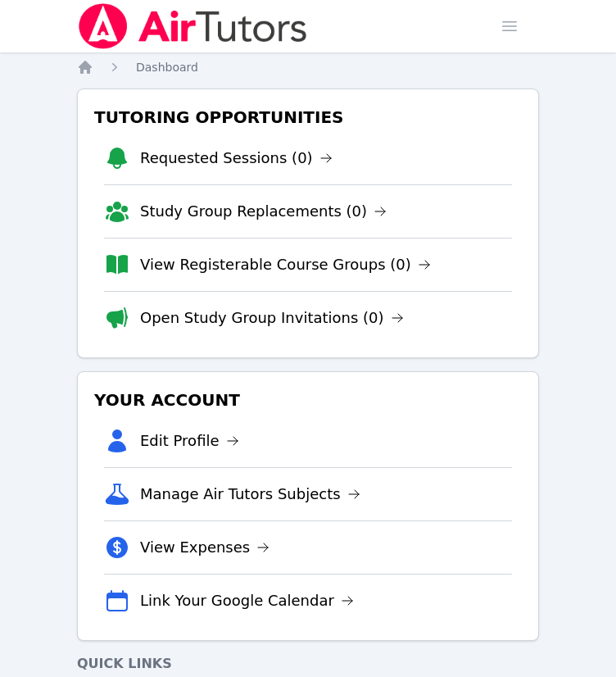 The width and height of the screenshot is (616, 677). I want to click on a: Manage Air Tutors Subjects, so click(250, 494).